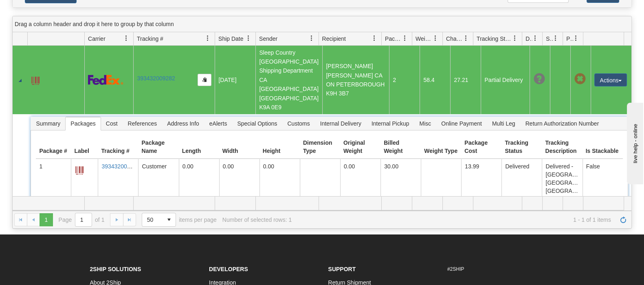 The width and height of the screenshot is (644, 285). What do you see at coordinates (150, 39) in the screenshot?
I see `span: Tracking #` at bounding box center [150, 39].